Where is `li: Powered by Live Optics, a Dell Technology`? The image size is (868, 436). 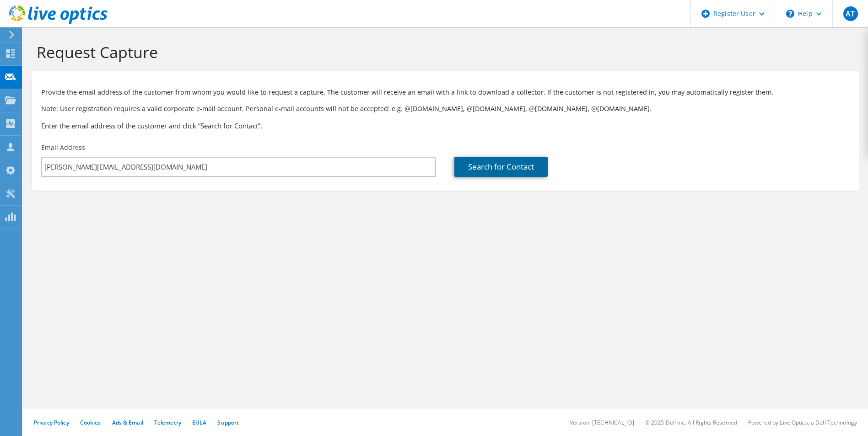 li: Powered by Live Optics, a Dell Technology is located at coordinates (803, 422).